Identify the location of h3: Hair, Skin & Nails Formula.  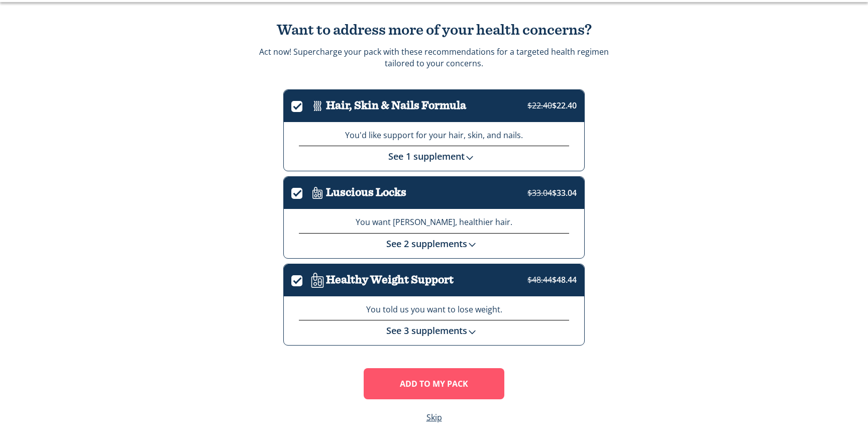
(396, 105).